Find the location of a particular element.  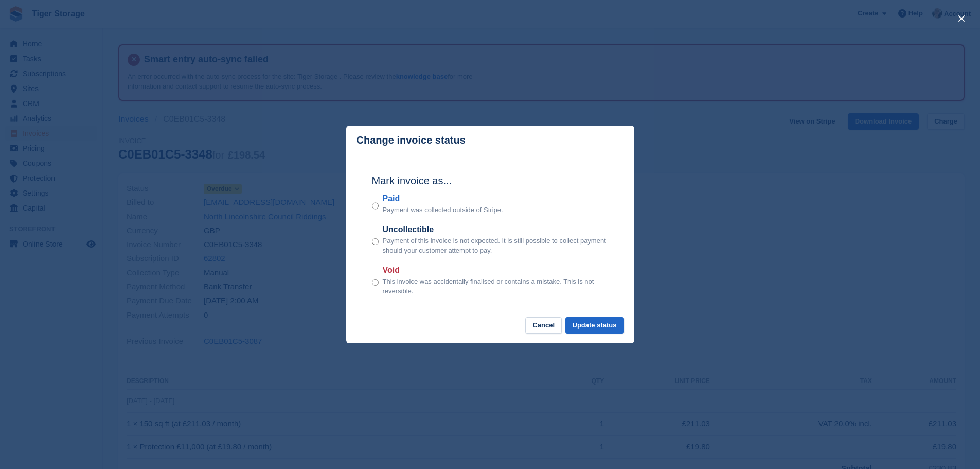

label: Void is located at coordinates (495, 270).